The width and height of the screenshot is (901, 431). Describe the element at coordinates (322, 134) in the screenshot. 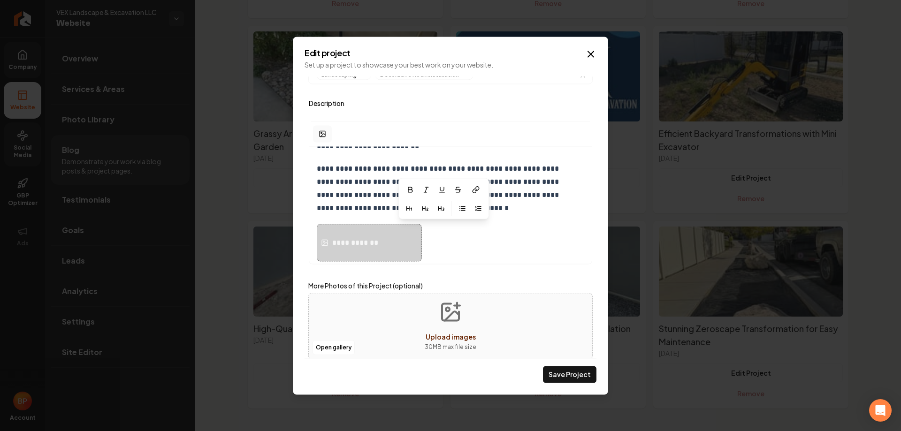

I see `button: Add Image` at that location.